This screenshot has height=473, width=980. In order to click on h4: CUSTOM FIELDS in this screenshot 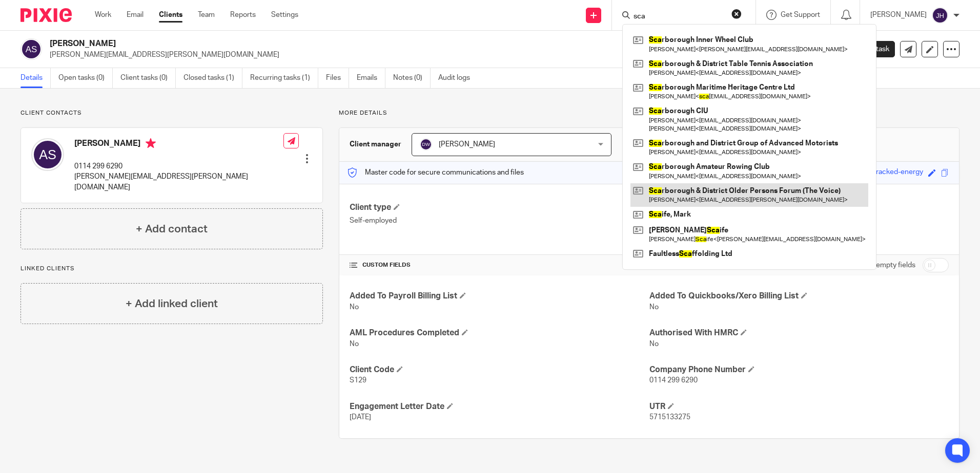, I will do `click(499, 265)`.